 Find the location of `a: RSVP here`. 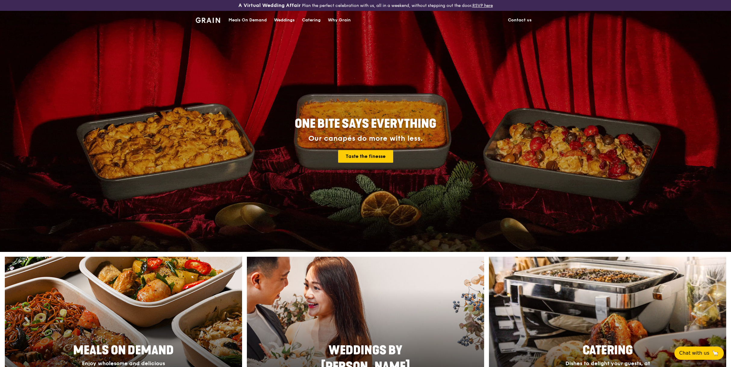

a: RSVP here is located at coordinates (482, 5).